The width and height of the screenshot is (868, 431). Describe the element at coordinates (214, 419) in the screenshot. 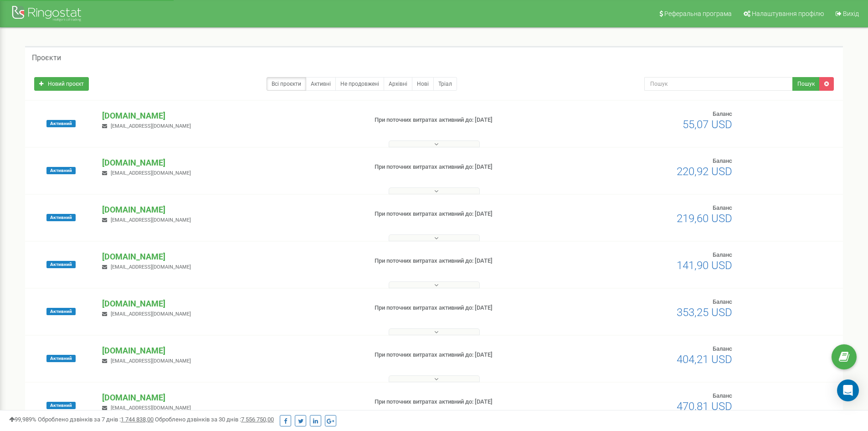

I see `span: Оброблено дзвінків за 30 днів :` at that location.